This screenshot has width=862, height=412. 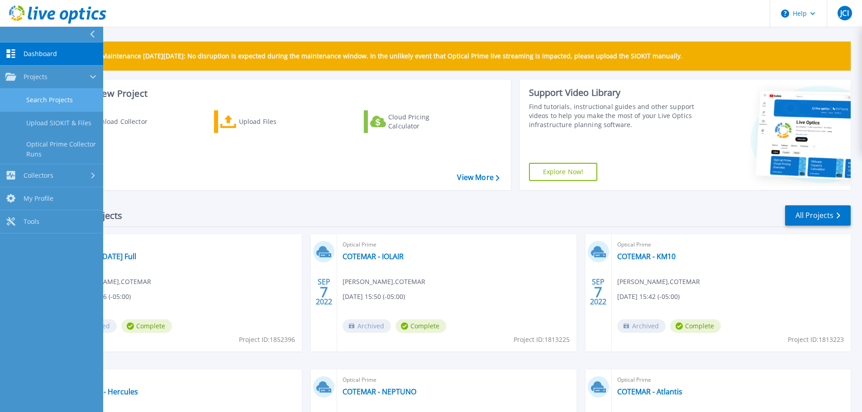 What do you see at coordinates (281, 94) in the screenshot?
I see `h3: Start a New Project` at bounding box center [281, 94].